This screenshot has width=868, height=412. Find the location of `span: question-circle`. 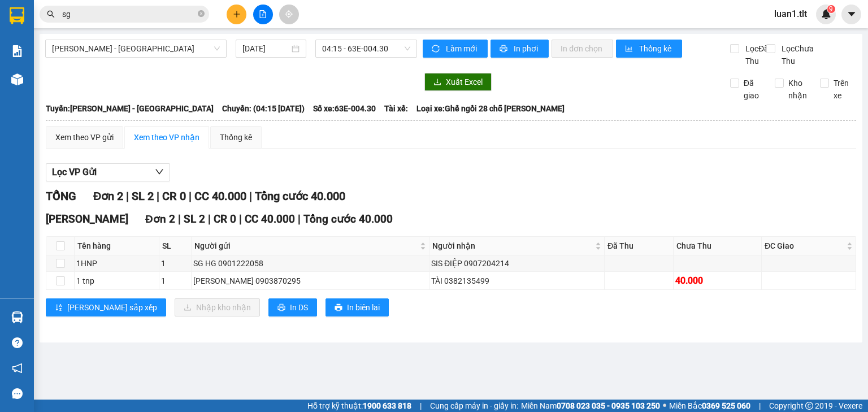

span: question-circle is located at coordinates (17, 342).